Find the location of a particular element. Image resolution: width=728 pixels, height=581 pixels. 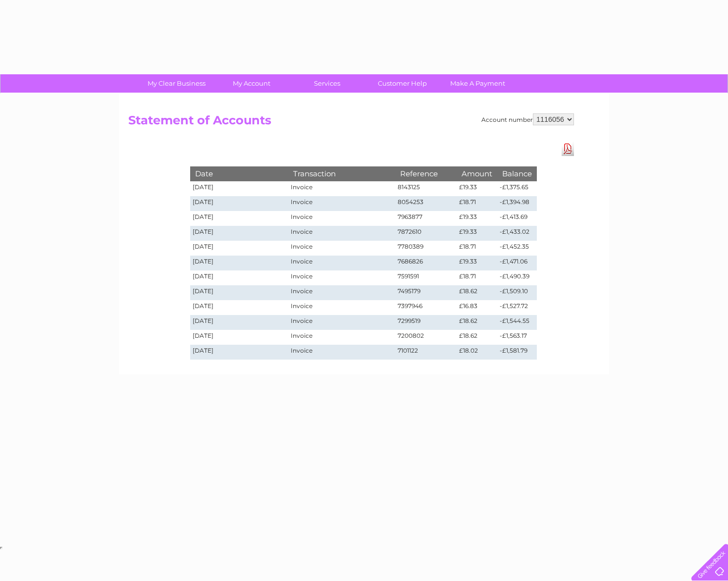

td: 7963877 is located at coordinates (426, 218).